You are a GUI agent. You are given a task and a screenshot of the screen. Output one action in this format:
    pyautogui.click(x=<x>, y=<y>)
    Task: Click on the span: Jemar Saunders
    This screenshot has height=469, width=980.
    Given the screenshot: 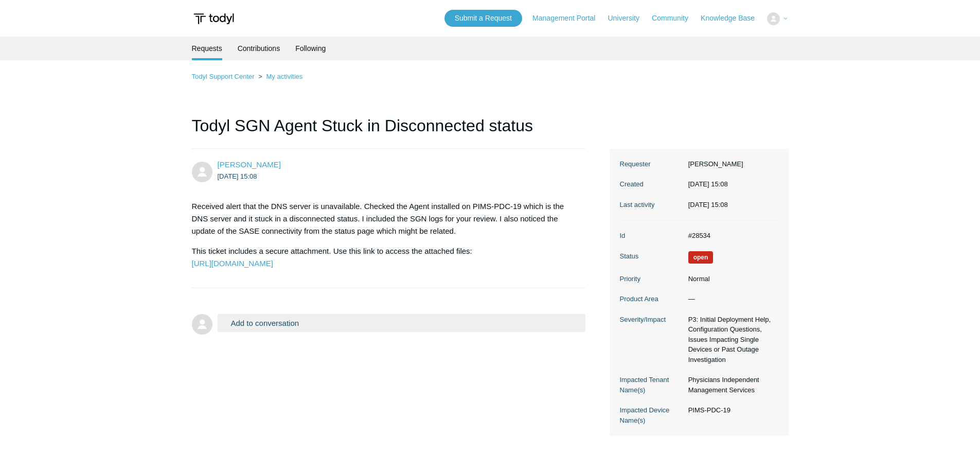 What is the action you would take?
    pyautogui.click(x=249, y=164)
    